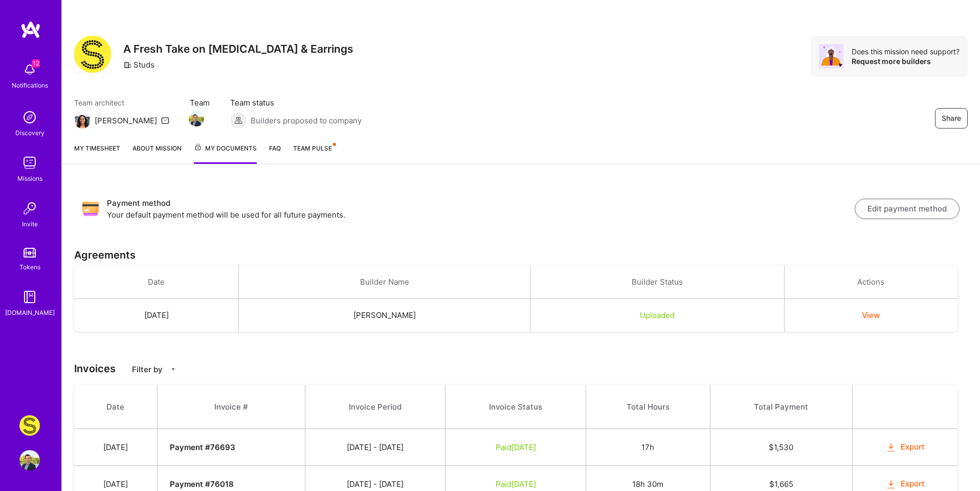  What do you see at coordinates (30, 252) in the screenshot?
I see `img: tokens` at bounding box center [30, 252].